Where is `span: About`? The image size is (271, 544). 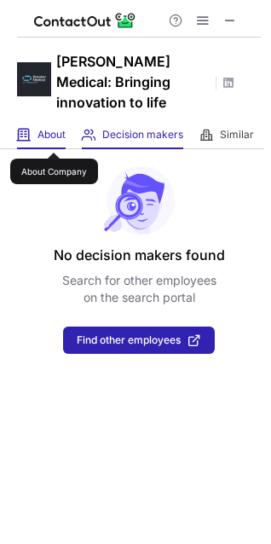
span: About is located at coordinates (51, 135).